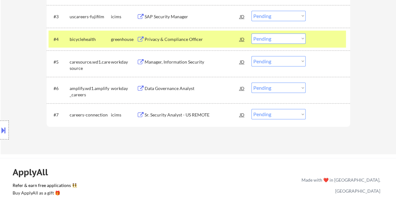 The width and height of the screenshot is (396, 198). What do you see at coordinates (192, 88) in the screenshot?
I see `div: Data Governance Analyst` at bounding box center [192, 88].